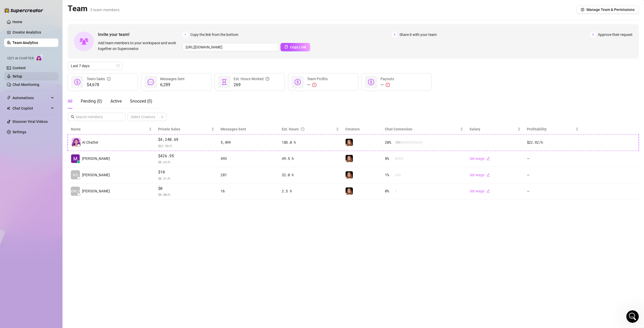 Image resolution: width=644 pixels, height=328 pixels. What do you see at coordinates (73, 117) in the screenshot?
I see `span: search` at bounding box center [73, 117].